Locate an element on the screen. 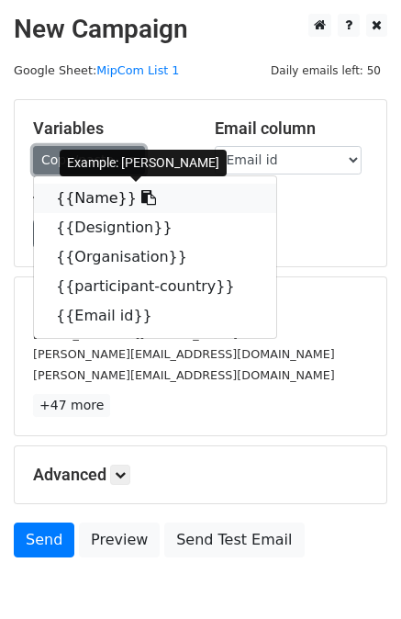 Image resolution: width=401 pixels, height=619 pixels. a: Daily emails left: 50 is located at coordinates (326, 70).